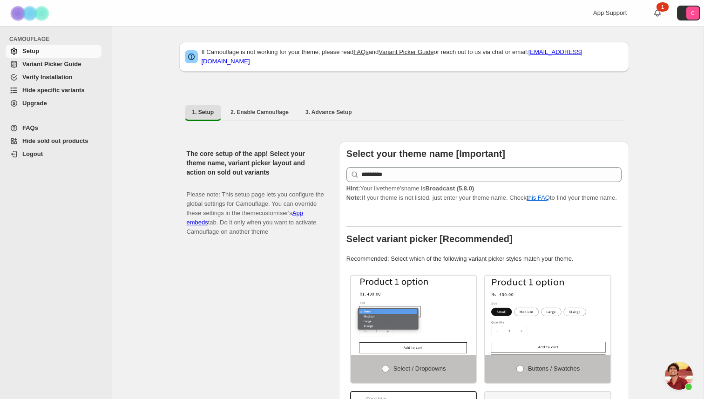 This screenshot has height=399, width=704. Describe the element at coordinates (538, 197) in the screenshot. I see `a: this FAQ` at that location.